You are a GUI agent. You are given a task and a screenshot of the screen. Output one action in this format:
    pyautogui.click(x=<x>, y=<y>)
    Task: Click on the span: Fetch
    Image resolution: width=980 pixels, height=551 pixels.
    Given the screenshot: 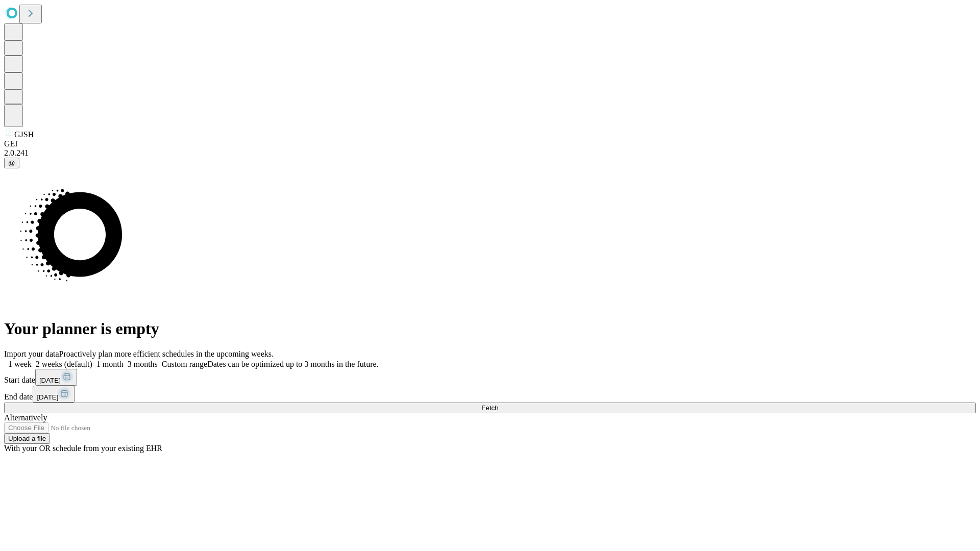 What is the action you would take?
    pyautogui.click(x=490, y=408)
    